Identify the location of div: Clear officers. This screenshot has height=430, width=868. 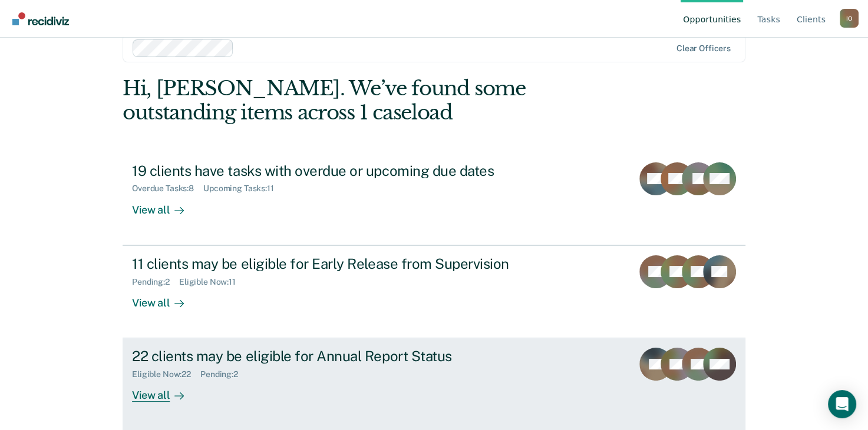
(703, 49).